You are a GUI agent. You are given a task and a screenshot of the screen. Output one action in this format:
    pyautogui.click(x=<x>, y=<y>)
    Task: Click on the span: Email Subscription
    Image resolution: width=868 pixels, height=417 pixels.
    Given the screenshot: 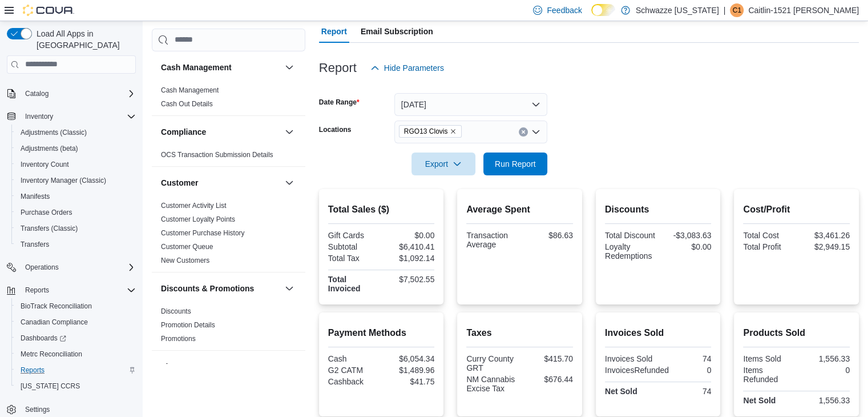 What is the action you would take?
    pyautogui.click(x=396, y=32)
    